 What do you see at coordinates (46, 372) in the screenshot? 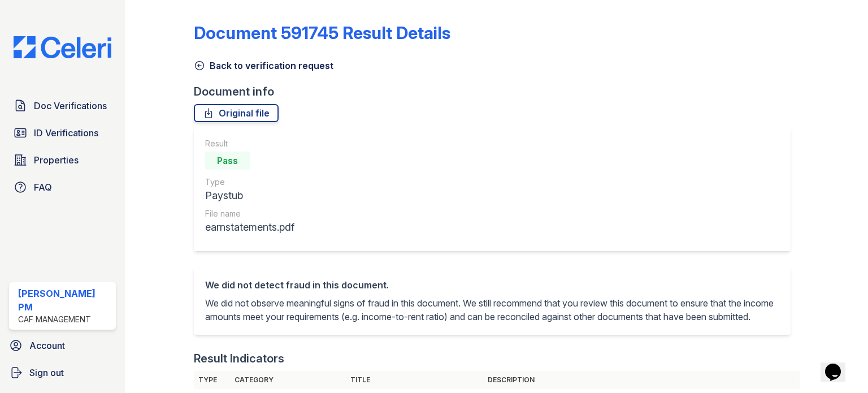
I see `span: Sign out` at bounding box center [46, 372].